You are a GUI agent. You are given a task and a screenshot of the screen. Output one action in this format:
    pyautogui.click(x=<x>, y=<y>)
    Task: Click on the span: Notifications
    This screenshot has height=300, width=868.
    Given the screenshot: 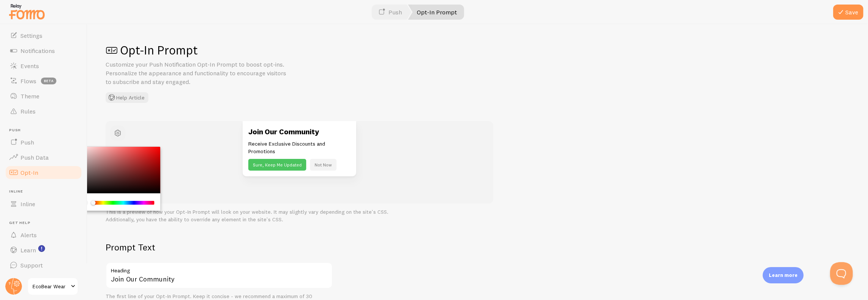 What is the action you would take?
    pyautogui.click(x=37, y=51)
    